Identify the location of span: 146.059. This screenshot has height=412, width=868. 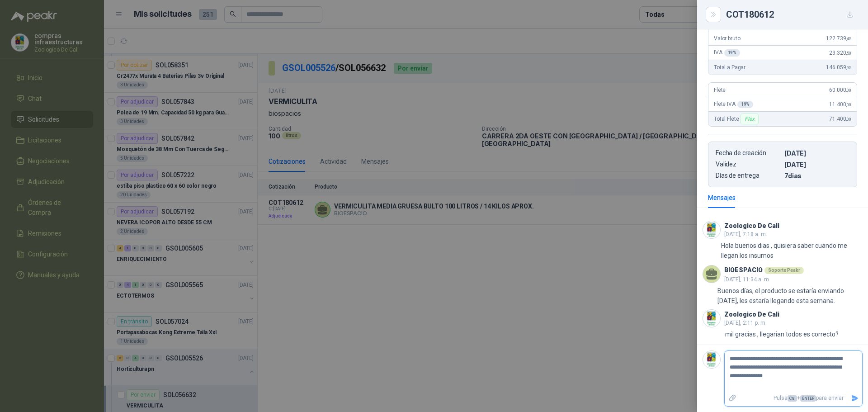
(839, 68).